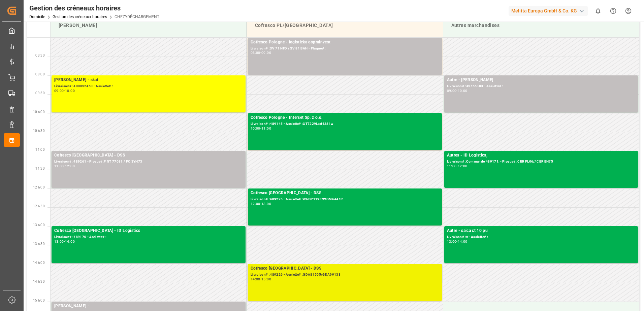 Image resolution: width=644 pixels, height=311 pixels. I want to click on span: 09:00, so click(40, 74).